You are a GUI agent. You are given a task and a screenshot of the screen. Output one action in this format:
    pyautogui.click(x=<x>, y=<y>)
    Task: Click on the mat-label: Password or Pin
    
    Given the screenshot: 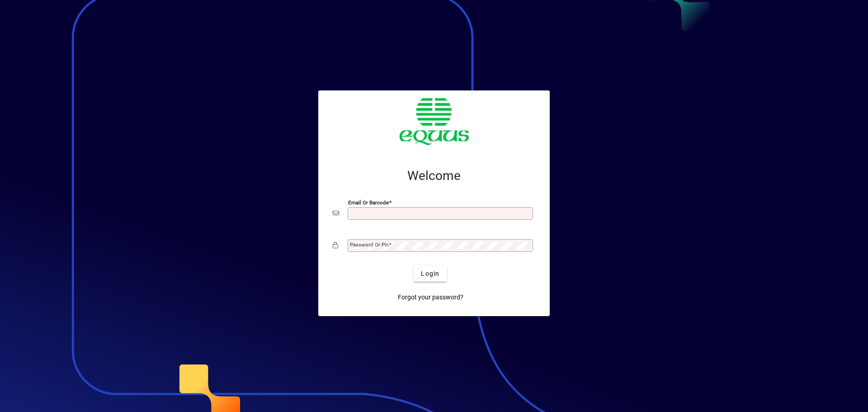 What is the action you would take?
    pyautogui.click(x=369, y=245)
    